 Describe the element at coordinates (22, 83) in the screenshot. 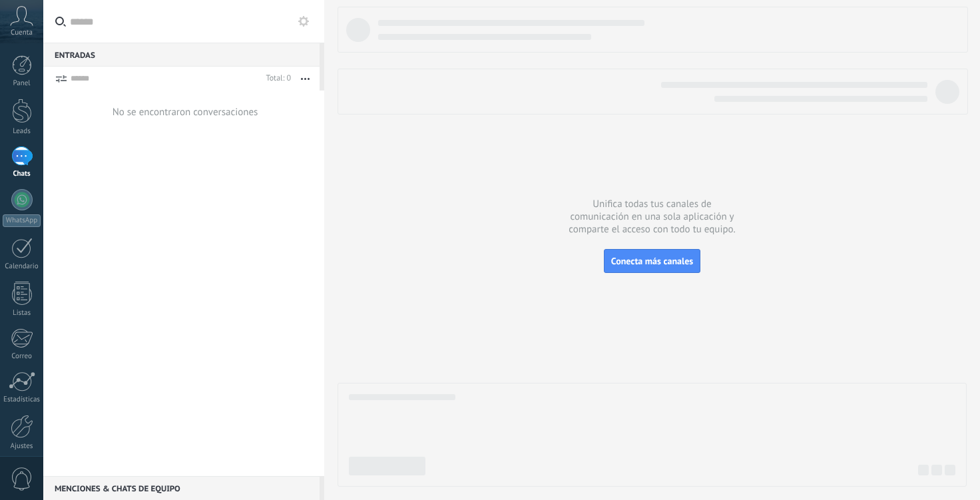

I see `div: Panel` at that location.